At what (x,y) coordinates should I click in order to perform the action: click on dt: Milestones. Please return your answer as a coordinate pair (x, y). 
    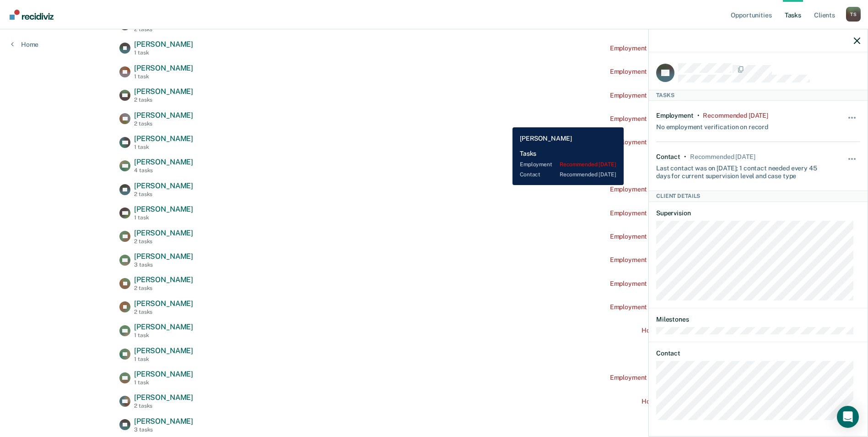
    Looking at the image, I should click on (758, 319).